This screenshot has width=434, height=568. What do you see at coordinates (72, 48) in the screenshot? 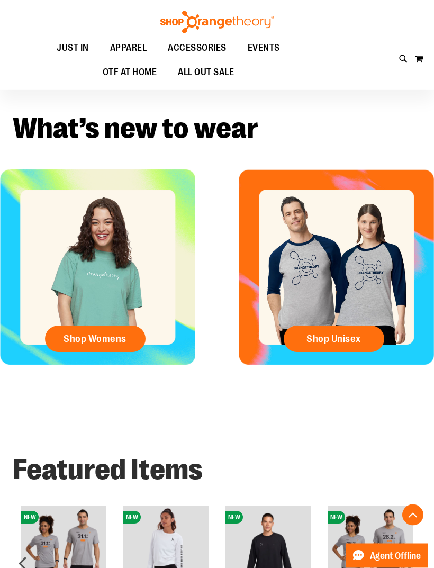
I see `span: JUST IN` at bounding box center [72, 48].